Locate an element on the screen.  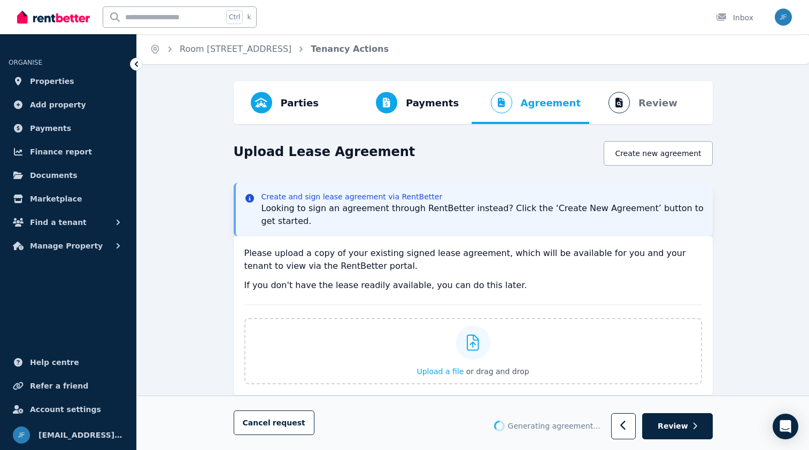
p: Please upload a copy of your existing signed lease agreement, which will be available for you and... is located at coordinates (473, 260).